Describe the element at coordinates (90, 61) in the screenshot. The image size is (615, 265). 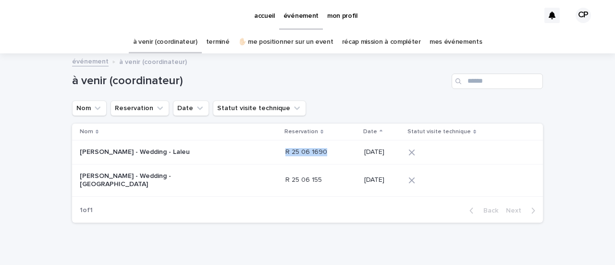
I see `a: événement` at that location.